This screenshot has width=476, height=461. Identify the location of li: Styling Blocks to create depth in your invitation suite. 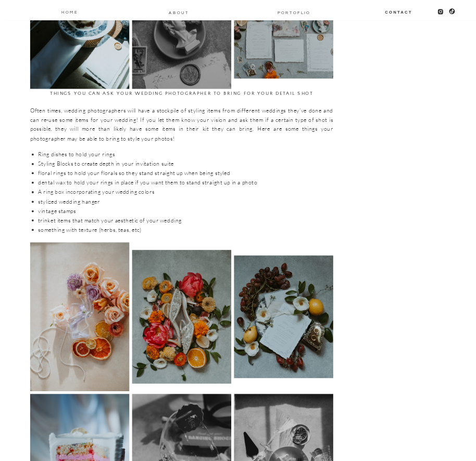
(185, 164).